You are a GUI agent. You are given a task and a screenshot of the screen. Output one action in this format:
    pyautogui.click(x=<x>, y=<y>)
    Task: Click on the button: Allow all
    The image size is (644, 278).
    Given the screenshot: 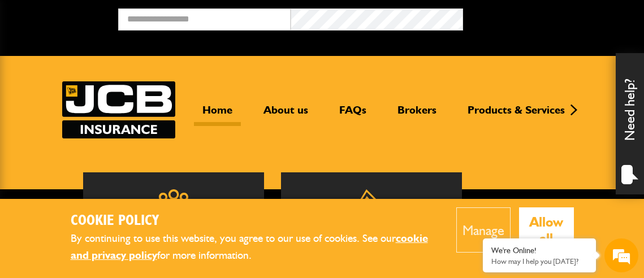 What is the action you would take?
    pyautogui.click(x=546, y=230)
    